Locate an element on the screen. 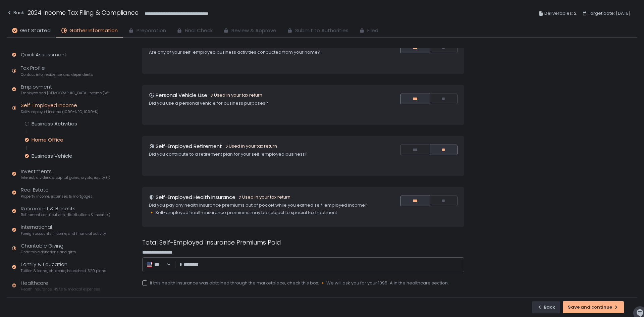 The width and height of the screenshot is (644, 317). div: Tax Profile is located at coordinates (56, 71).